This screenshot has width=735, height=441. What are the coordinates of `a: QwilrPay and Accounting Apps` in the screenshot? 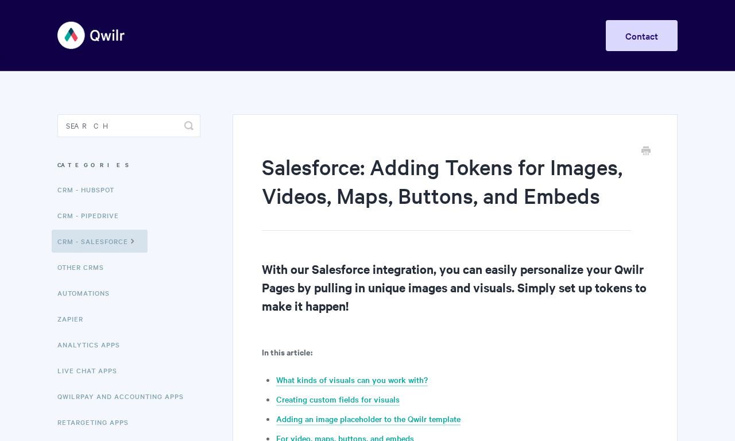 It's located at (125, 396).